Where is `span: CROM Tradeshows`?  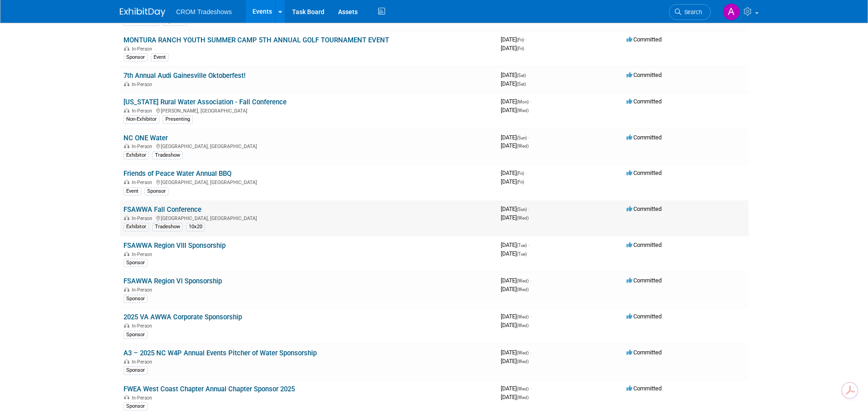
span: CROM Tradeshows is located at coordinates (204, 12).